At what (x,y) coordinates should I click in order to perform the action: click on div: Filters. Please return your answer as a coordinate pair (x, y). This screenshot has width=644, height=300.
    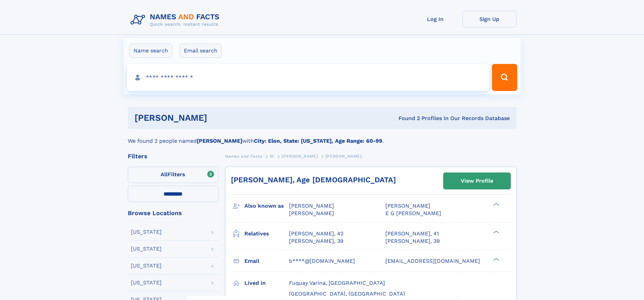
    Looking at the image, I should click on (173, 156).